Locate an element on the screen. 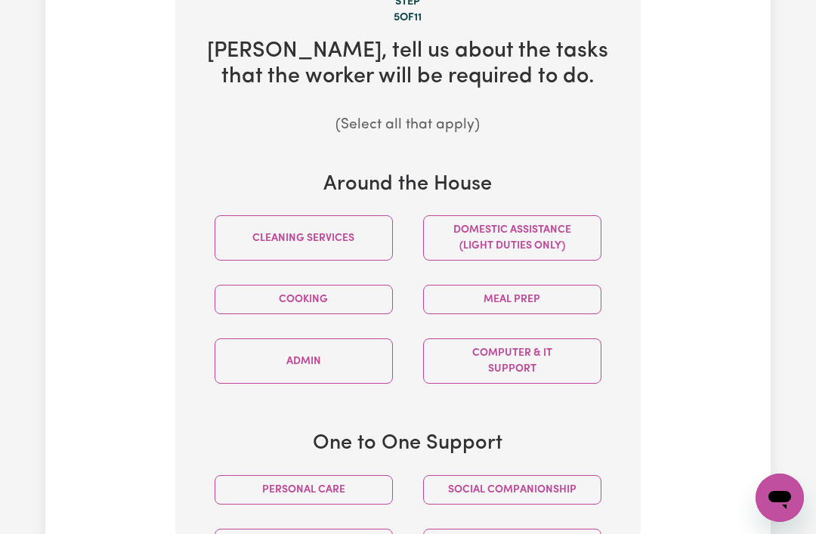  button: Domestic assistance (light duties only) is located at coordinates (512, 238).